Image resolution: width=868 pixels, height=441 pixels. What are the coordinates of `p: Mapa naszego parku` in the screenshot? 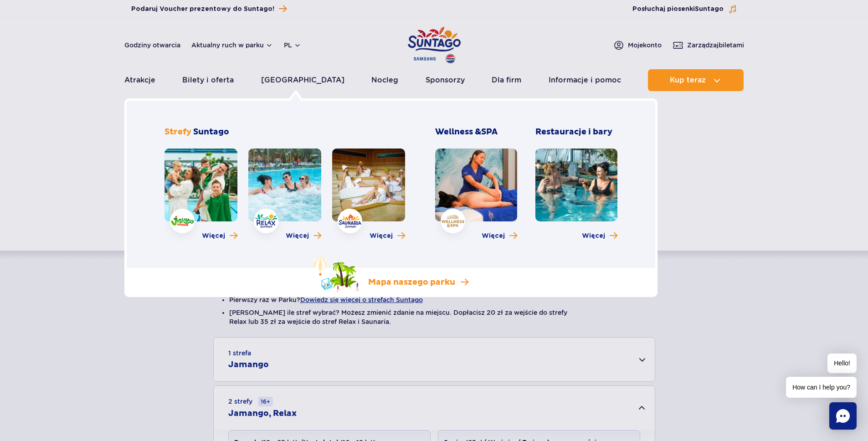 It's located at (411, 282).